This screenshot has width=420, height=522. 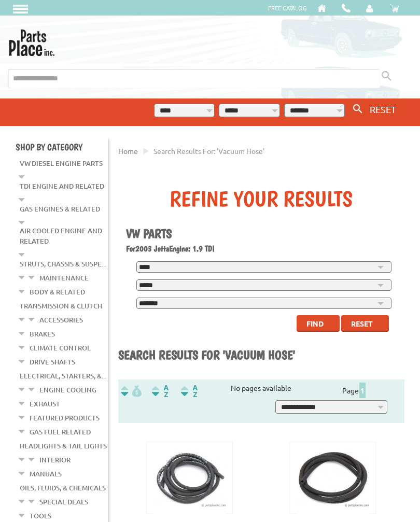 I want to click on a: Transmission & Clutch, so click(x=60, y=306).